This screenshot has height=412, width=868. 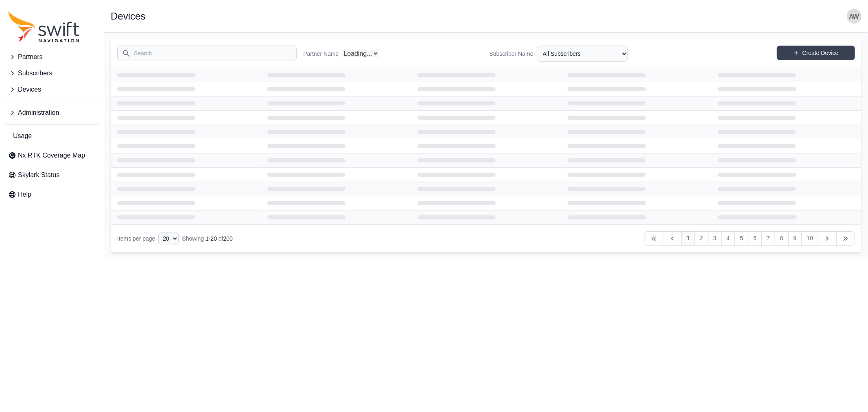 I want to click on button: Partners, so click(x=51, y=57).